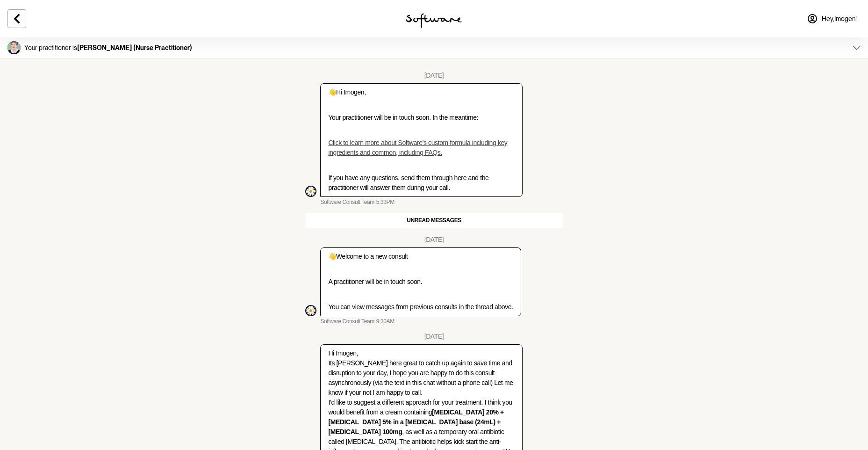 This screenshot has width=868, height=450. What do you see at coordinates (832, 18) in the screenshot?
I see `a: Hey,Imogen!` at bounding box center [832, 18].